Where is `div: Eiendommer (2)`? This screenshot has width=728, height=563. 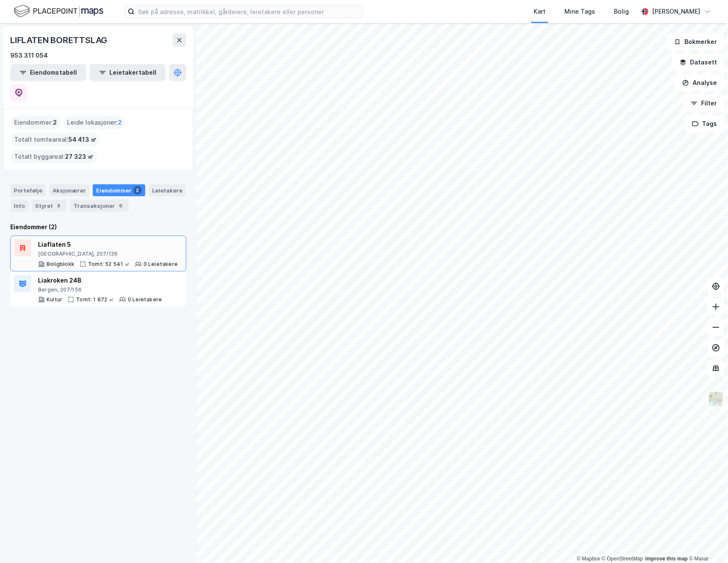
div: Eiendommer (2) is located at coordinates (98, 227).